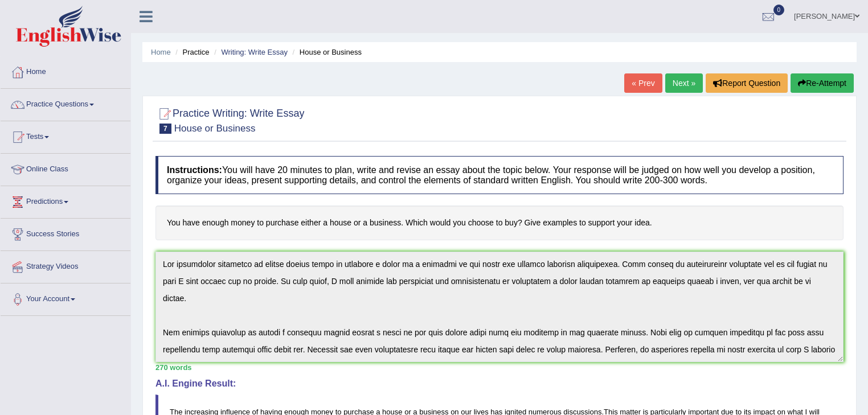 This screenshot has height=415, width=868. I want to click on li: Practice, so click(191, 52).